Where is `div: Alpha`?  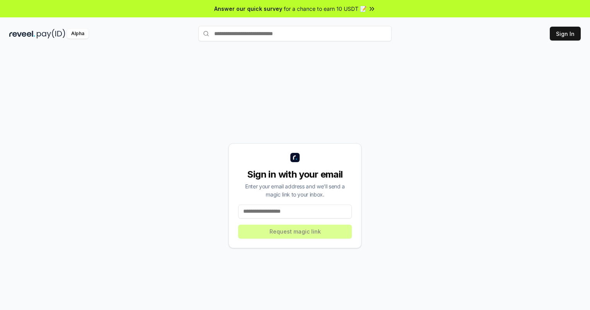
div: Alpha is located at coordinates (78, 34).